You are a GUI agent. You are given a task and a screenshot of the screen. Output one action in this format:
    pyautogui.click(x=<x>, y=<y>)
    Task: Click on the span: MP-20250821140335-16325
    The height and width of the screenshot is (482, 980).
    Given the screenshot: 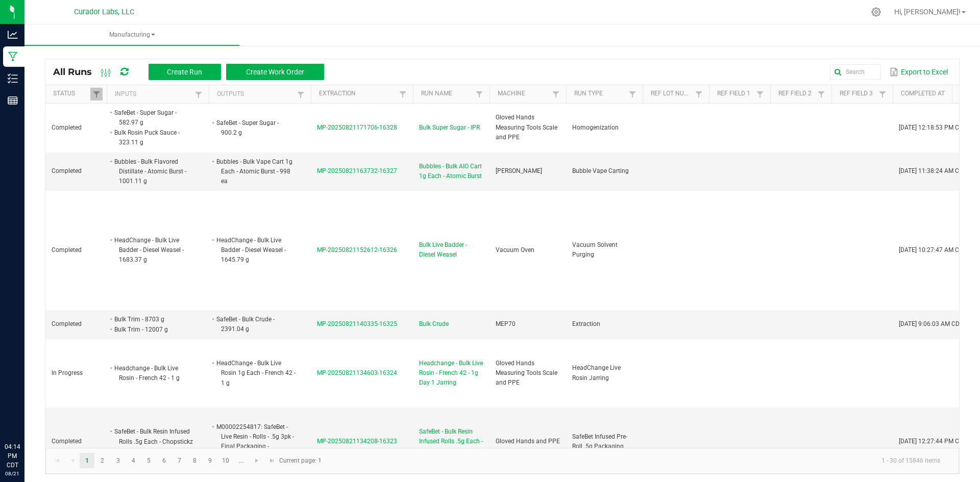 What is the action you would take?
    pyautogui.click(x=357, y=324)
    